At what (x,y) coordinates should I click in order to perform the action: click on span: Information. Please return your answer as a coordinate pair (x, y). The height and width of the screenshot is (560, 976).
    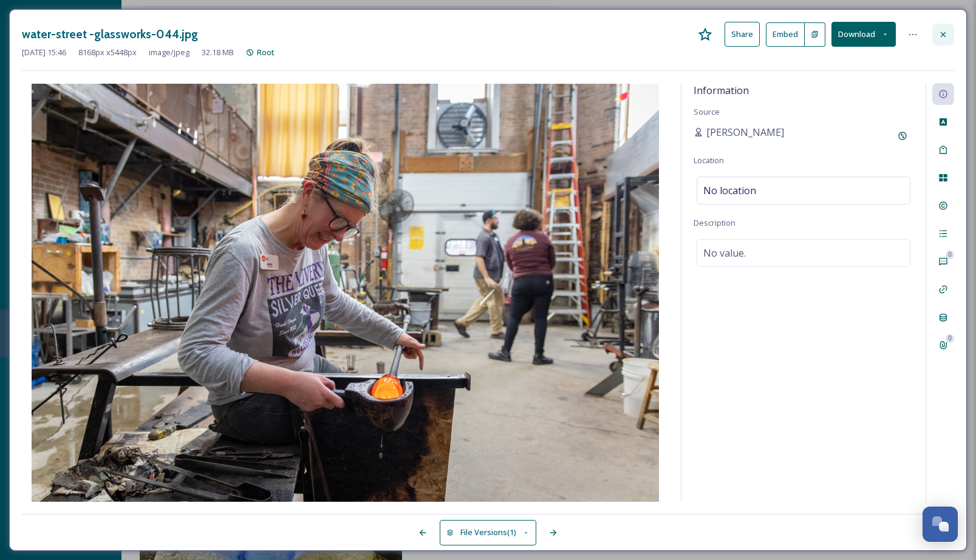
    Looking at the image, I should click on (721, 90).